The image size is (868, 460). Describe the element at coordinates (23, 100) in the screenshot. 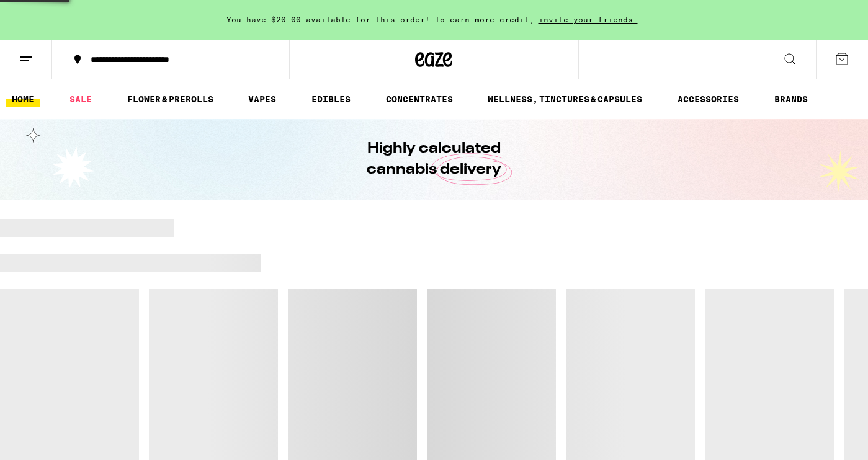

I see `a: HOME` at that location.